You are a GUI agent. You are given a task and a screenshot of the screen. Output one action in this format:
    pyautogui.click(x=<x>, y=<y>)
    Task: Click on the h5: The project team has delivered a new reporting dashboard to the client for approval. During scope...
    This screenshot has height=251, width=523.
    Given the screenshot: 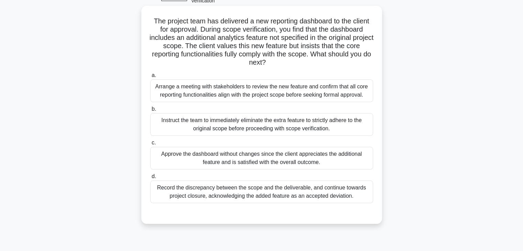 What is the action you would take?
    pyautogui.click(x=262, y=42)
    